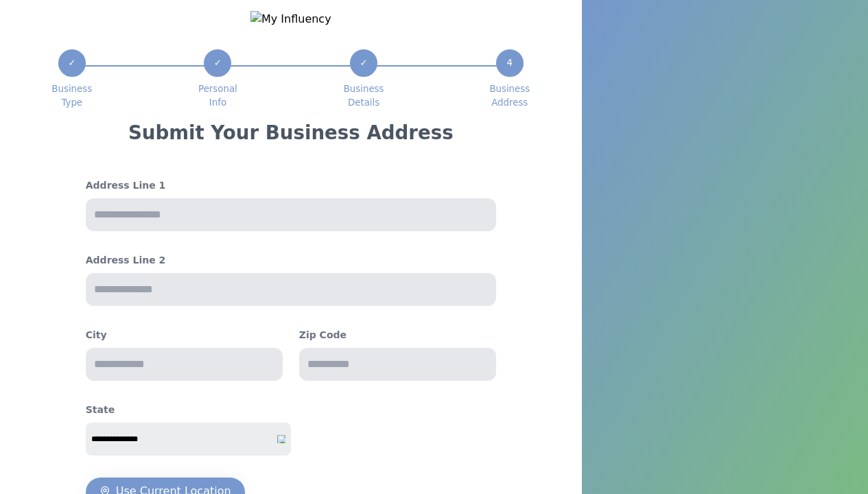  I want to click on h4: Zip Code, so click(323, 335).